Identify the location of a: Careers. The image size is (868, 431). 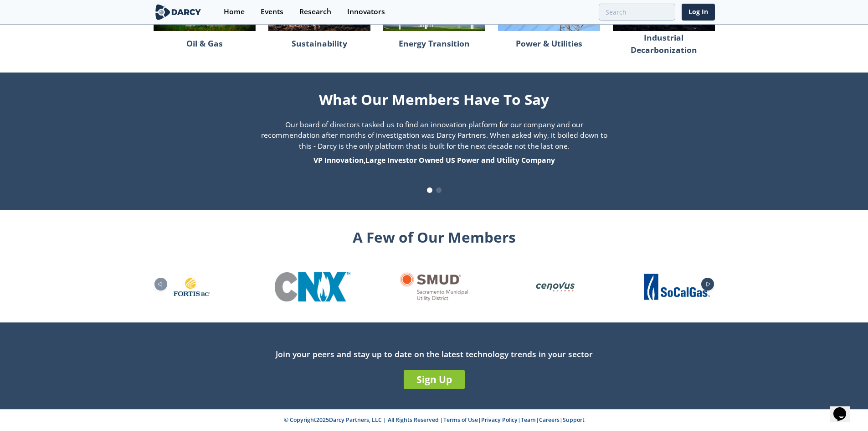
(549, 420).